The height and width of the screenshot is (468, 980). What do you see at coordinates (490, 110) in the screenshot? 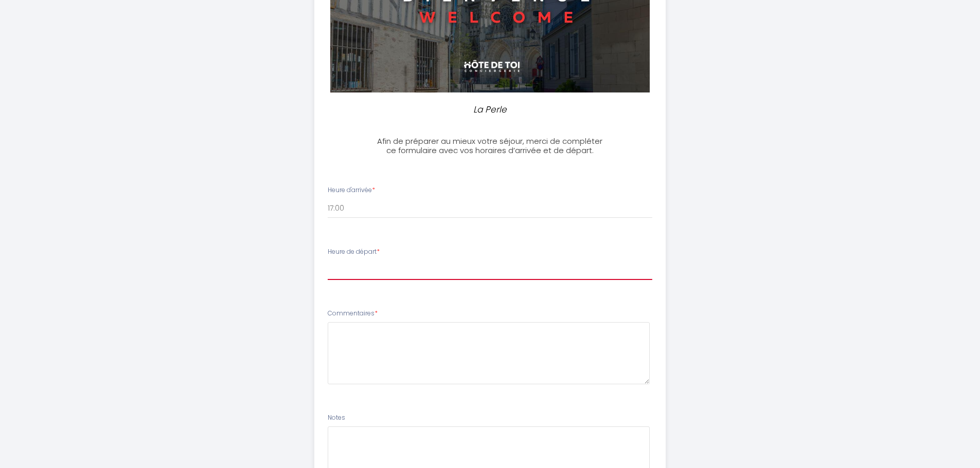
I see `p: La Perle` at bounding box center [490, 110].